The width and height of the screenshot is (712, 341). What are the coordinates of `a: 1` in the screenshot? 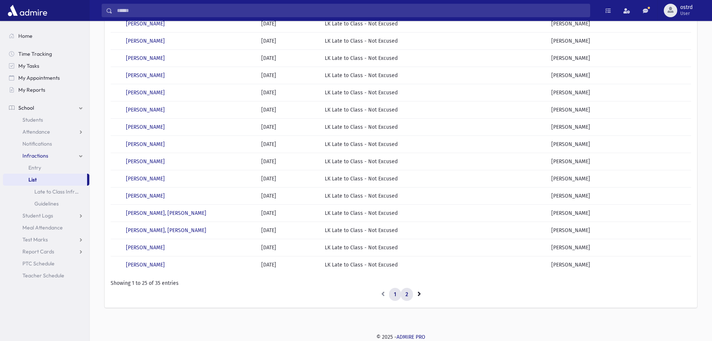 It's located at (395, 294).